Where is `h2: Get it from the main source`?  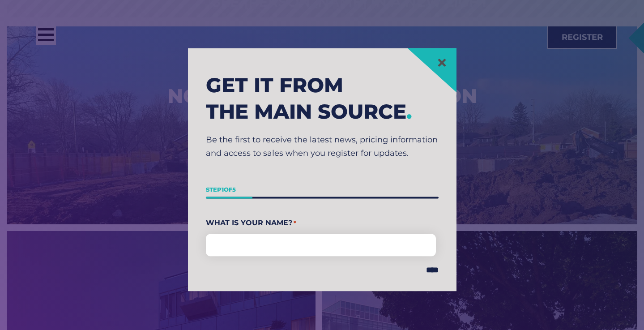
h2: Get it from the main source is located at coordinates (322, 99).